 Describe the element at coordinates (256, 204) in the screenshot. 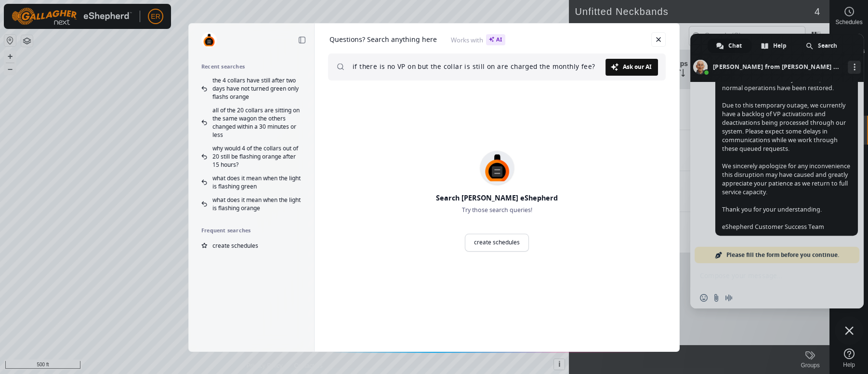

I see `span: what does it mean when the light is flashing orange` at that location.